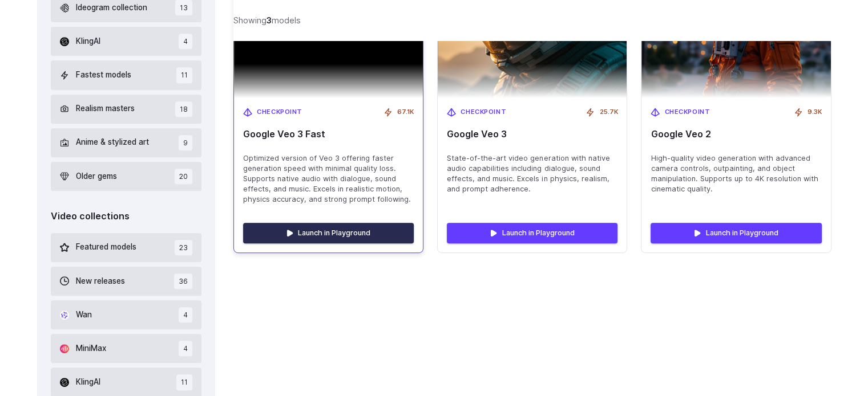  I want to click on span: 9, so click(186, 142).